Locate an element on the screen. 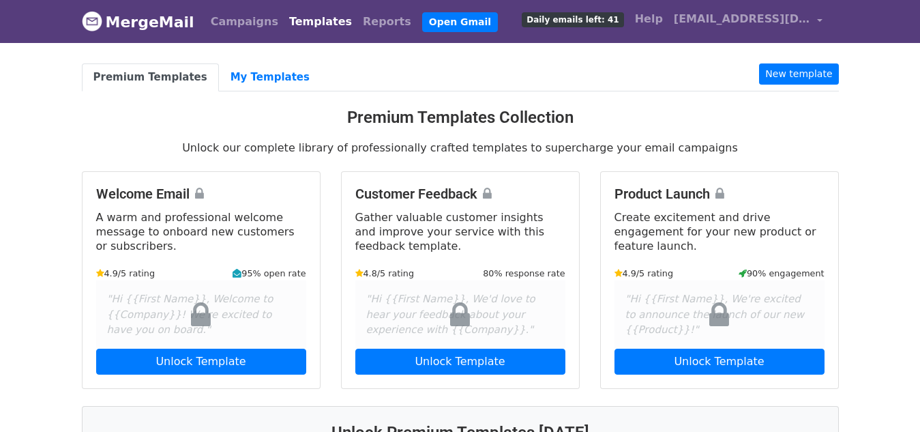 The width and height of the screenshot is (920, 432). p: Create excitement and drive engagement for your new product or feature launch. is located at coordinates (719, 231).